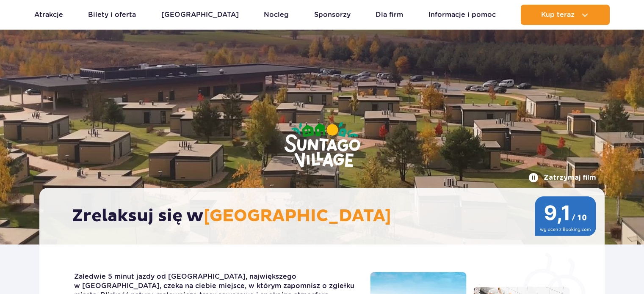 This screenshot has height=294, width=644. What do you see at coordinates (462, 15) in the screenshot?
I see `a: Informacje i pomoc` at bounding box center [462, 15].